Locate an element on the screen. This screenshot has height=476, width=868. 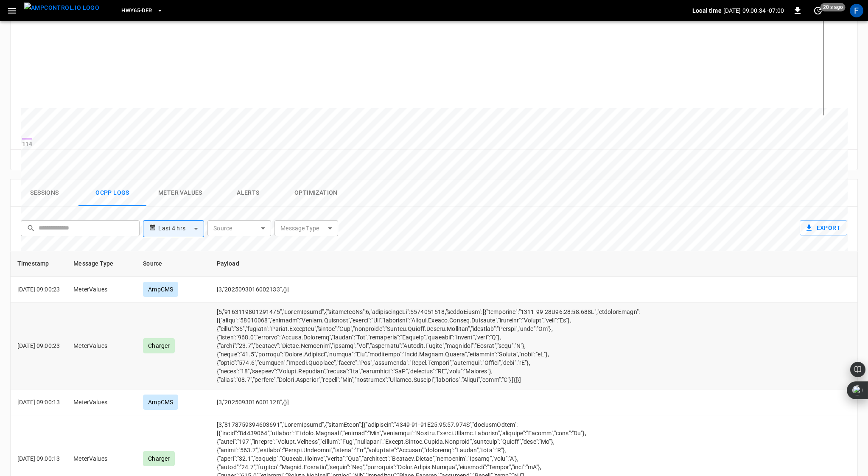
p: Local time is located at coordinates (706, 11).